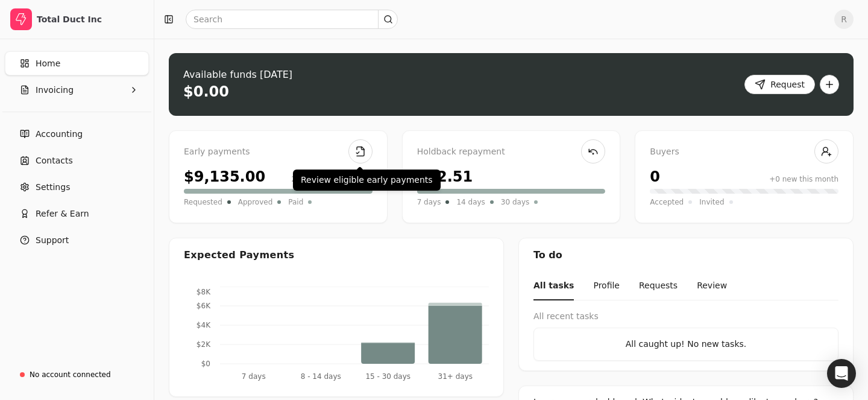 The width and height of the screenshot is (868, 400). What do you see at coordinates (255, 202) in the screenshot?
I see `span: Approved` at bounding box center [255, 202].